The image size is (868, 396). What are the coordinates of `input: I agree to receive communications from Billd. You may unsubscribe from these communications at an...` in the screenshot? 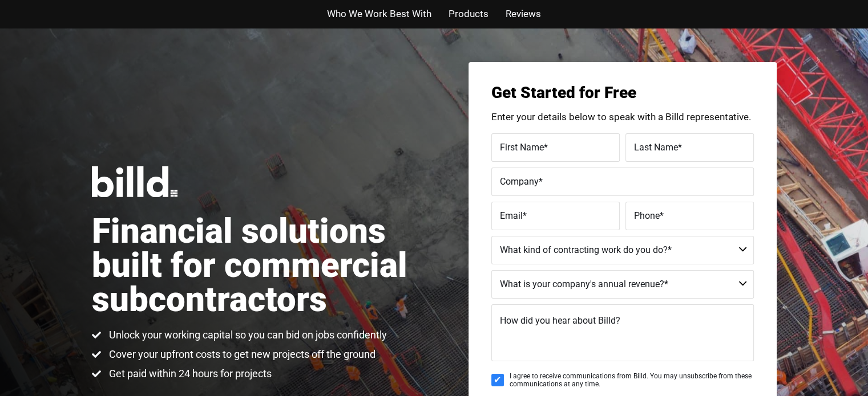 It's located at (497, 380).